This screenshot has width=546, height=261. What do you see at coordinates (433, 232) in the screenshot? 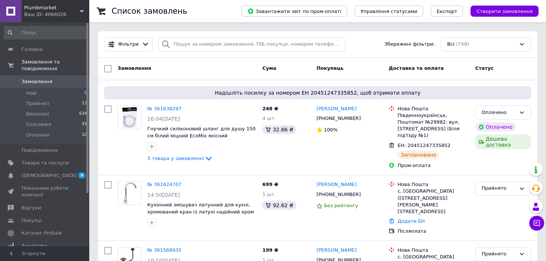
I see `div: Післяплата` at bounding box center [433, 232].